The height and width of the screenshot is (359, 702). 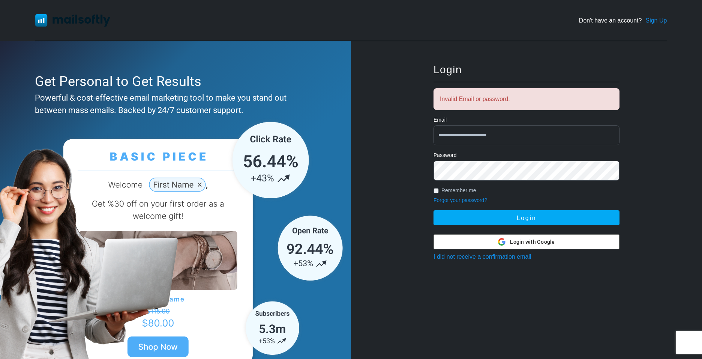 What do you see at coordinates (527, 242) in the screenshot?
I see `a: Login with Google` at bounding box center [527, 242].